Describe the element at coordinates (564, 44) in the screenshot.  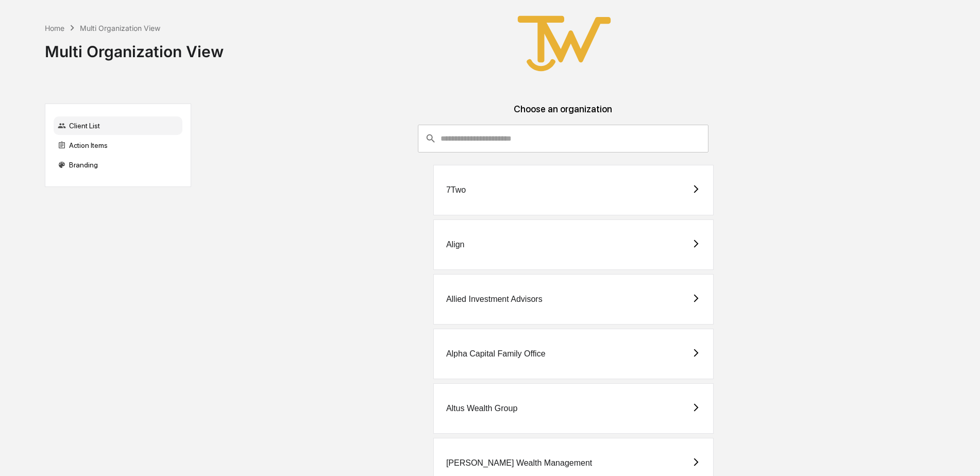
I see `img: True West` at that location.